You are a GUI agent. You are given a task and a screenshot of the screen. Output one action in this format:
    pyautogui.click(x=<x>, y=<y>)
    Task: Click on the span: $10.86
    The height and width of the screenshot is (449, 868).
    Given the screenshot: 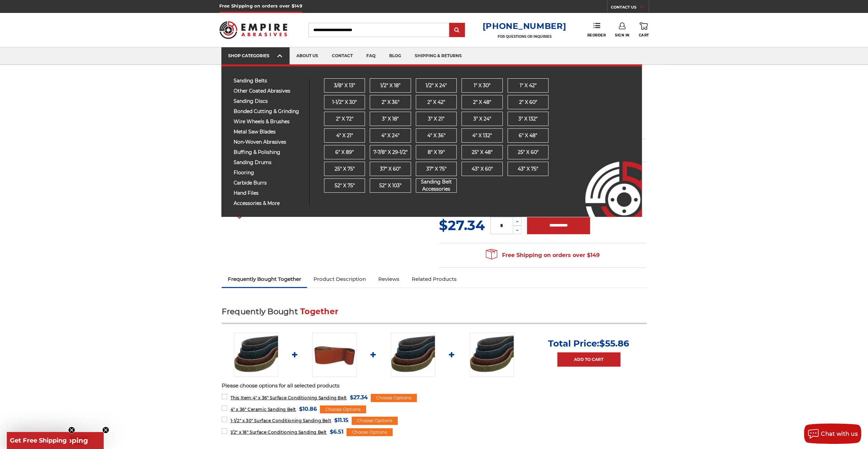 What is the action you would take?
    pyautogui.click(x=308, y=409)
    